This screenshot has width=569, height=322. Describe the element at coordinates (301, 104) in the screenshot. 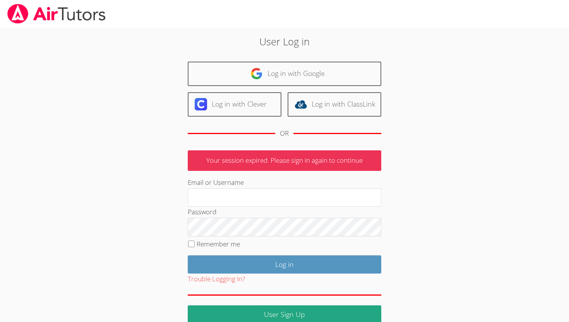

I see `img: classlink-logo-d6bb404cc1216ec64c9a2012d9dc4662098be43eaf13dc465df04b49fa7ab582.svg` at that location.